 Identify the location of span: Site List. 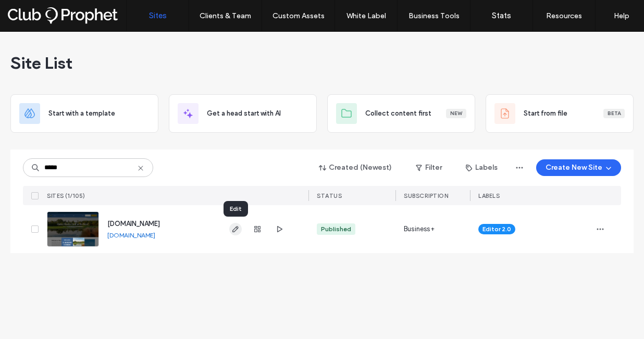
(42, 63).